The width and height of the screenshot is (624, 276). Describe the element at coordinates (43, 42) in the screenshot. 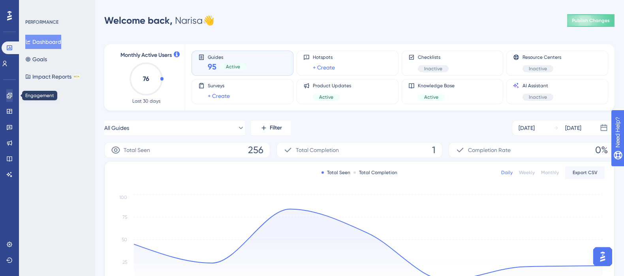

I see `button: Dashboard` at that location.